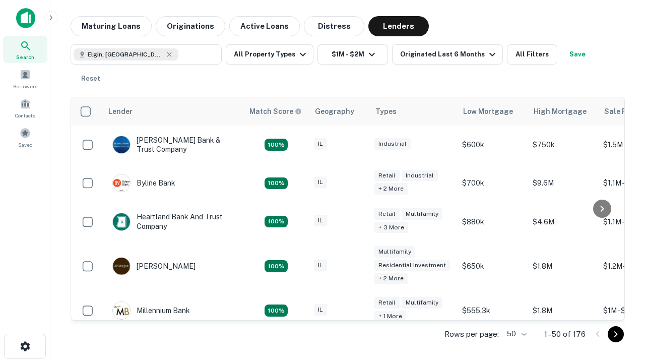 The width and height of the screenshot is (645, 363). I want to click on div: Search, so click(25, 49).